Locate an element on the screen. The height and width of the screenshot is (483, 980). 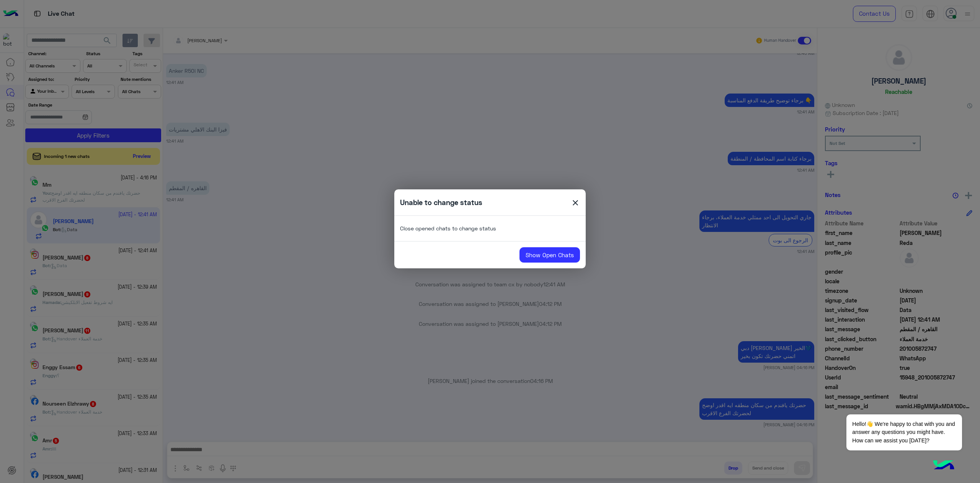
h5: Unable to change status is located at coordinates (441, 202).